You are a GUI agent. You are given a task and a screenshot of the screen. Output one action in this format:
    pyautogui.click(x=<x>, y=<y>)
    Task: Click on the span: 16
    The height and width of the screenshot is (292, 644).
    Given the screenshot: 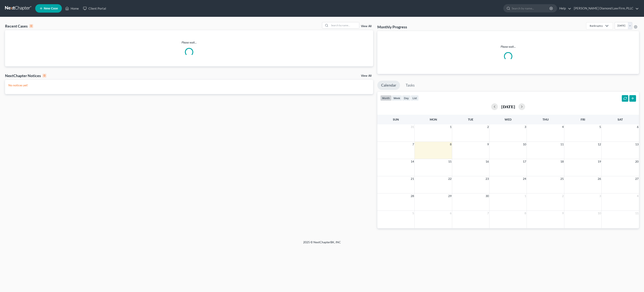 What is the action you would take?
    pyautogui.click(x=487, y=161)
    